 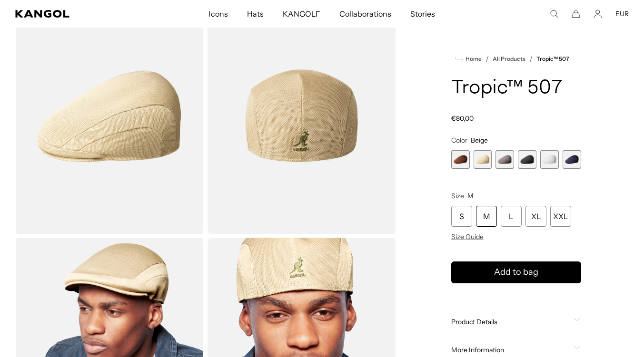 I want to click on div: XXL, so click(x=561, y=216).